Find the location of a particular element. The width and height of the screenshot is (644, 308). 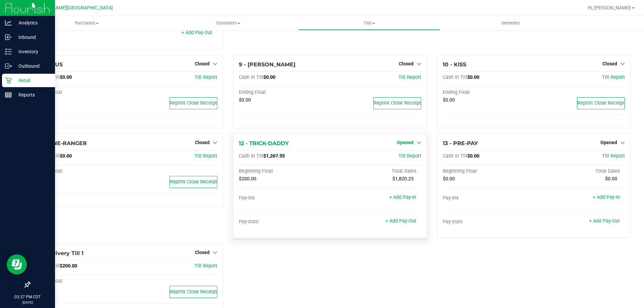

inline-svg: Outbound is located at coordinates (8, 66).